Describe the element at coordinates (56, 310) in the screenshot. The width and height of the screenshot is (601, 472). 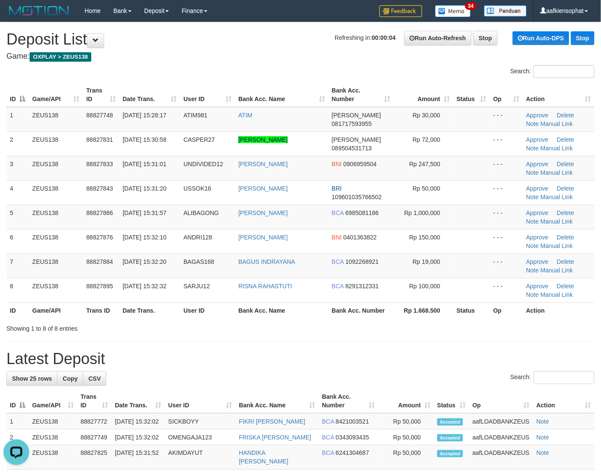
I see `th: Game/API` at that location.